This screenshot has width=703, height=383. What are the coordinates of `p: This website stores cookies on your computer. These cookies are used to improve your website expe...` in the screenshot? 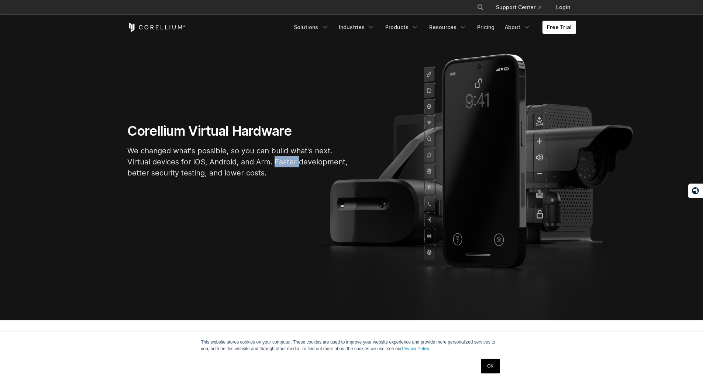 It's located at (352, 346).